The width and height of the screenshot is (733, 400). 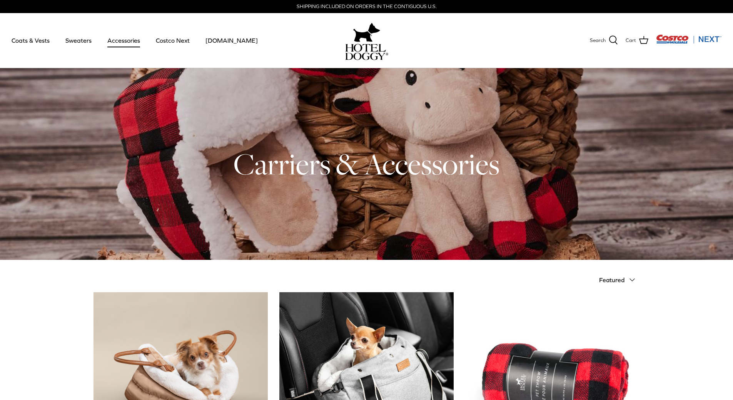 I want to click on span: Featured, so click(x=611, y=280).